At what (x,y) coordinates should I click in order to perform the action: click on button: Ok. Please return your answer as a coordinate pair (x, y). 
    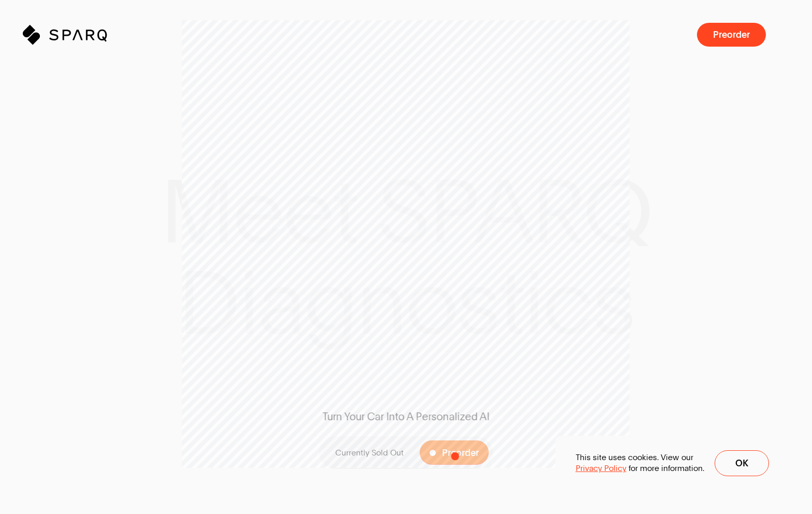
    Looking at the image, I should click on (742, 463).